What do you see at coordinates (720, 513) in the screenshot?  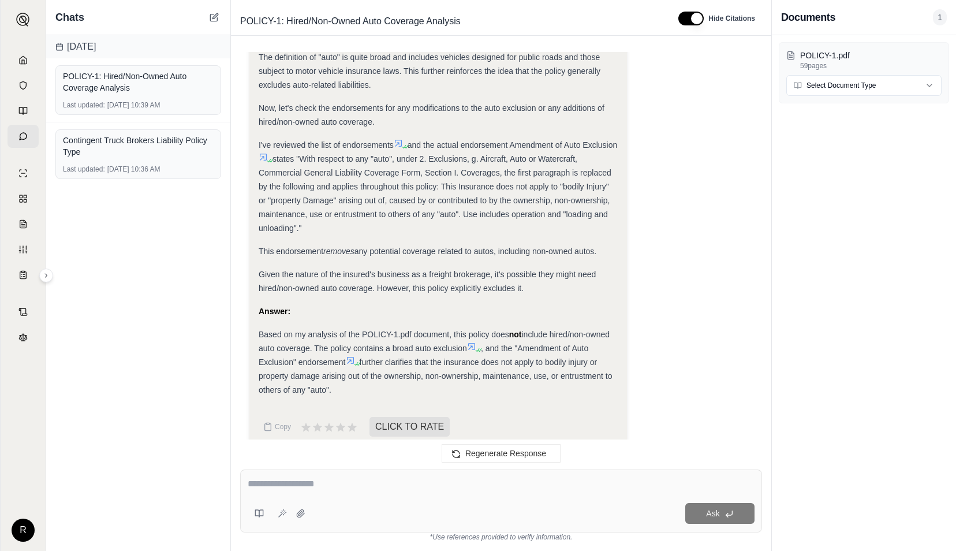 I see `button: Ask` at bounding box center [720, 513].